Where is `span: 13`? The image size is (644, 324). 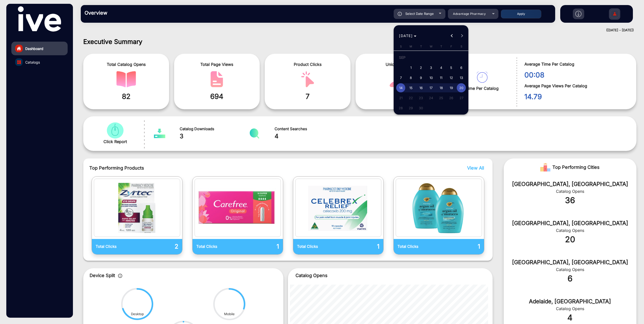
span: 13 is located at coordinates (461, 78).